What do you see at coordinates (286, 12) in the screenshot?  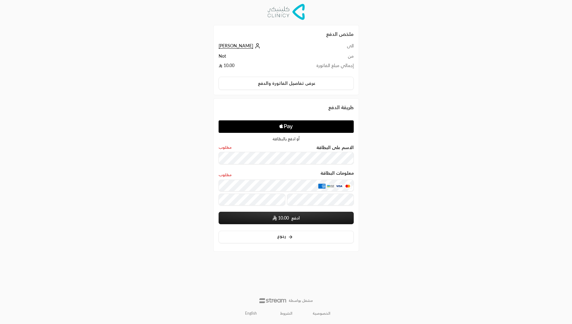 I see `img: Company Logo` at bounding box center [286, 12].